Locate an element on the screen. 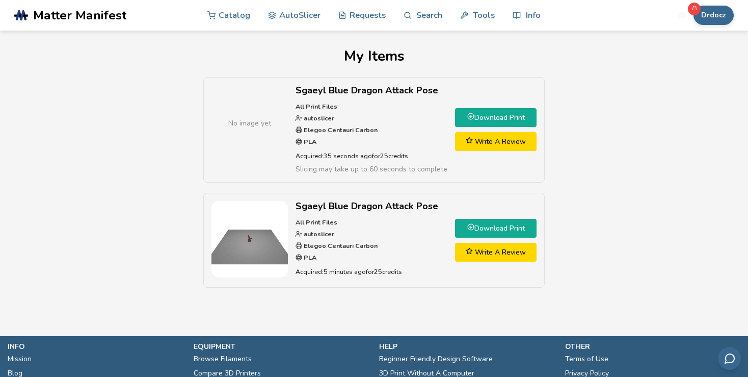  a: Terms of Use is located at coordinates (587, 359).